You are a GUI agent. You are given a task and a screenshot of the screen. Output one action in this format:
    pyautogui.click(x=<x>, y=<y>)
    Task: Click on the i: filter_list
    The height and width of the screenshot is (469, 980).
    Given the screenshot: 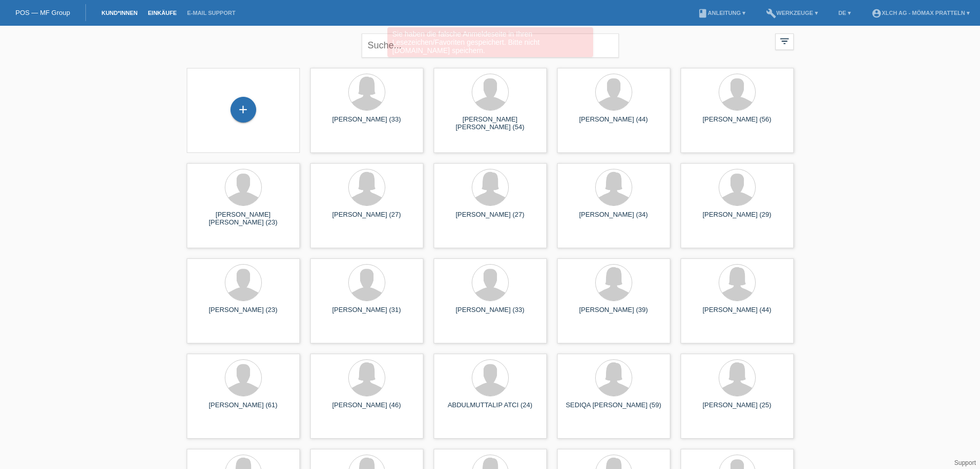 What is the action you would take?
    pyautogui.click(x=784, y=41)
    